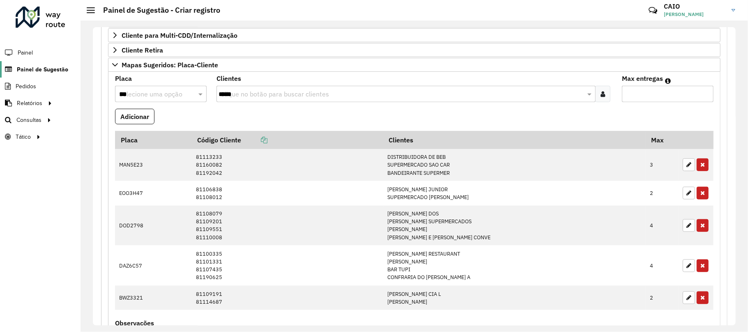 The image size is (748, 332). What do you see at coordinates (135, 117) in the screenshot?
I see `button: Adicionar` at bounding box center [135, 117].